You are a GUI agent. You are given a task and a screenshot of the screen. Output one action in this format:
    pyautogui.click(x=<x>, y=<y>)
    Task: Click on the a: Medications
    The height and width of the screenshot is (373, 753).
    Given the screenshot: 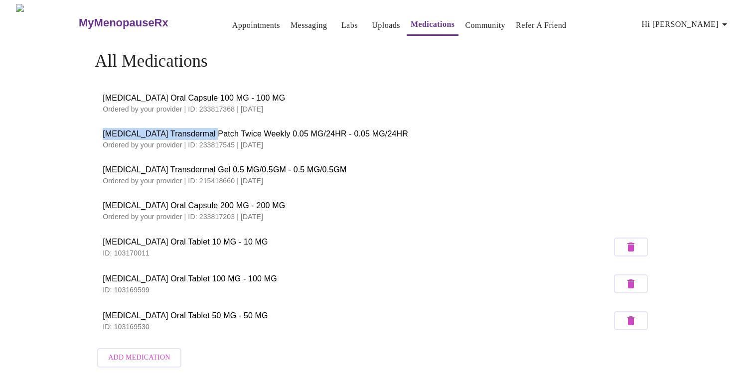 What is the action you would take?
    pyautogui.click(x=433, y=24)
    